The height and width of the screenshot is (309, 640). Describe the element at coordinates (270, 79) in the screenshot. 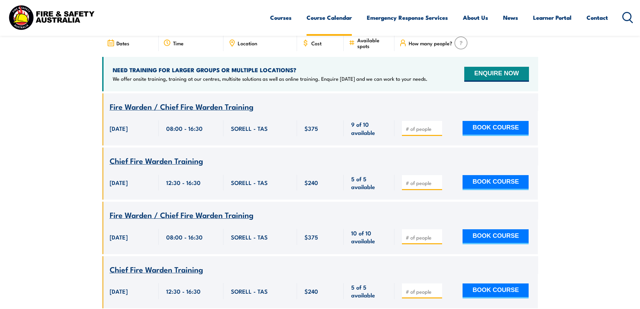

I see `p: We offer onsite training, training at our centres, multisite solutions as well as online training...` at that location.